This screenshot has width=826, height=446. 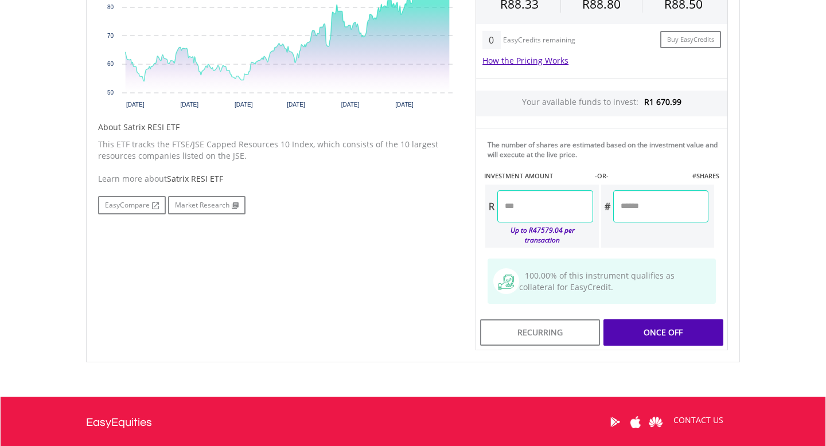 What do you see at coordinates (111, 7) in the screenshot?
I see `text: 80` at bounding box center [111, 7].